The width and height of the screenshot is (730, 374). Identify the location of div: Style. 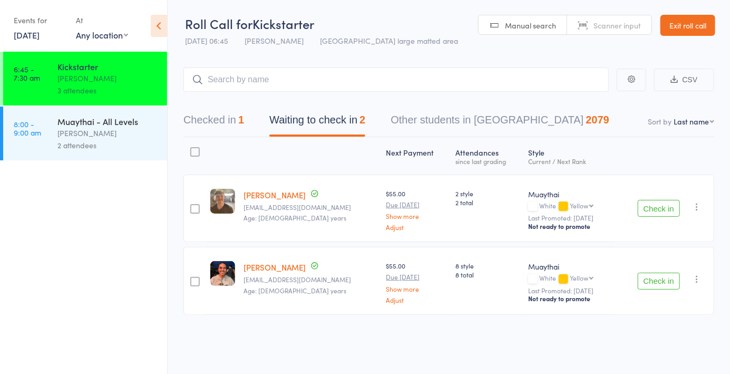
(570, 156).